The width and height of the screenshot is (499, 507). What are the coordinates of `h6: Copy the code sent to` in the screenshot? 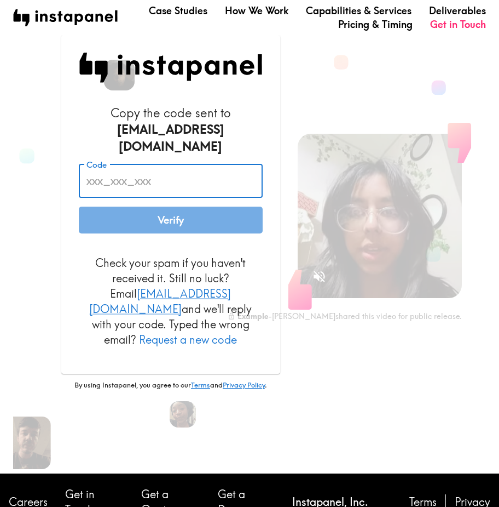 It's located at (171, 130).